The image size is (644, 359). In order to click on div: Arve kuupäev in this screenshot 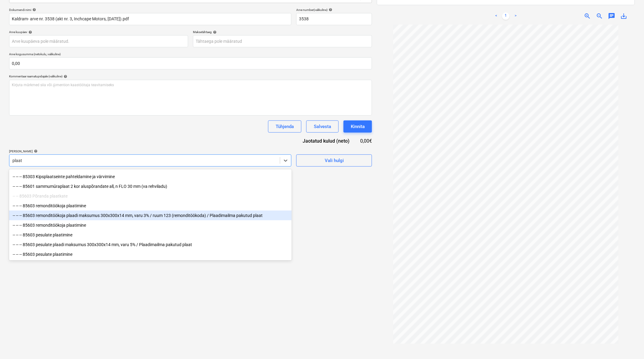, I will do `click(98, 32)`.